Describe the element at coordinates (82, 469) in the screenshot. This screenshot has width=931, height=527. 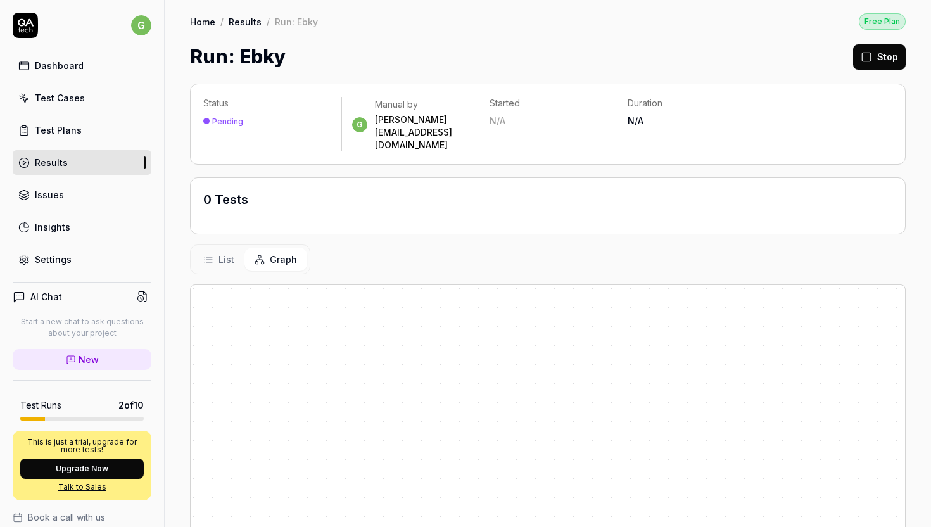
I see `button: Upgrade Now` at that location.